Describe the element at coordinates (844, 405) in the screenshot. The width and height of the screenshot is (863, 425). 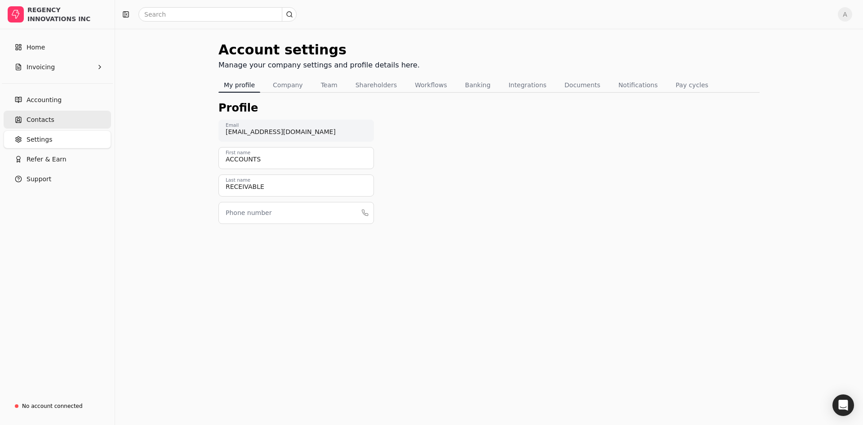
I see `div: Open Intercom Messenger` at that location.